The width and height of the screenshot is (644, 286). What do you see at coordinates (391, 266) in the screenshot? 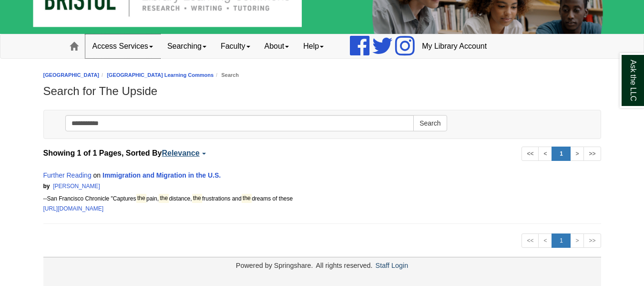
I see `a: Staff Login` at bounding box center [391, 266].